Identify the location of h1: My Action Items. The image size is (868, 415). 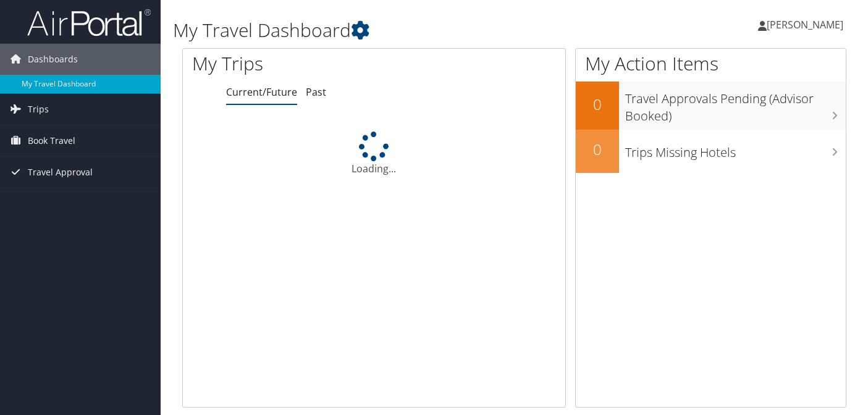
(710, 64).